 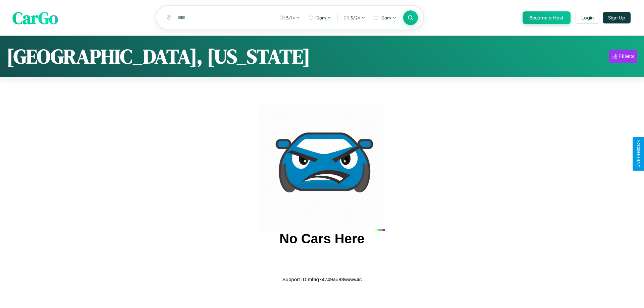 What do you see at coordinates (617, 18) in the screenshot?
I see `button: Sign Up` at bounding box center [617, 18].